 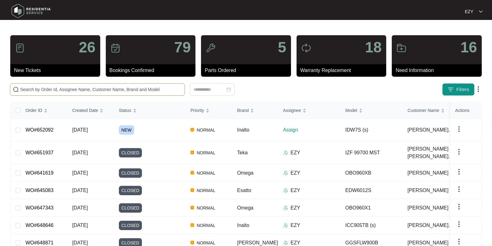 I want to click on p: Bookings Confirmed, so click(x=153, y=70).